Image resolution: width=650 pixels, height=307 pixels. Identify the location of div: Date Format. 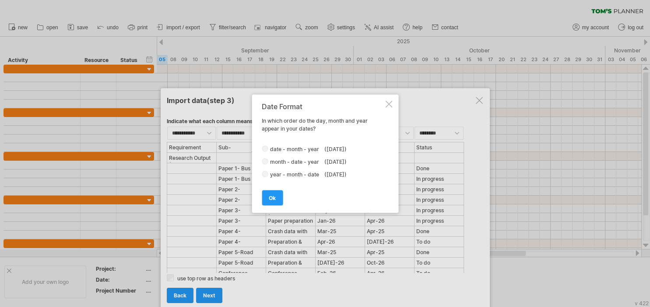
(322, 106).